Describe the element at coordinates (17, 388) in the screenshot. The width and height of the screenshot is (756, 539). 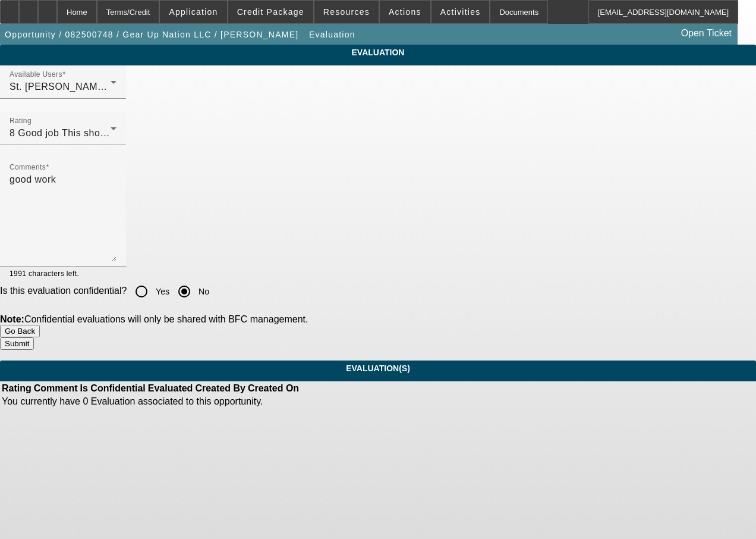
I see `th: Rating` at that location.